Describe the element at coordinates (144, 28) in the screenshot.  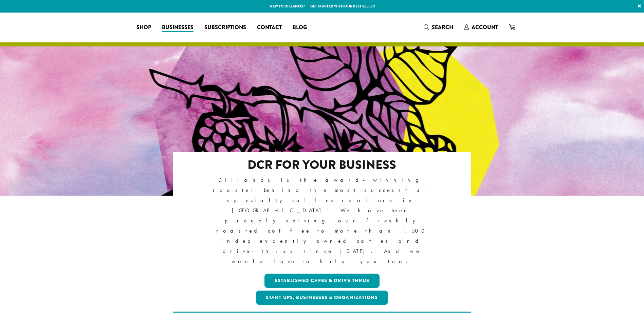
I see `span: Shop` at that location.